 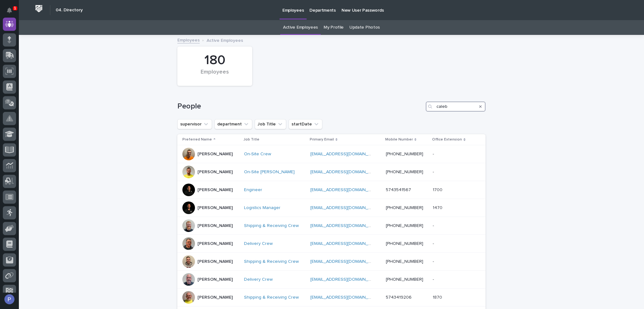 I want to click on div: Notifications1, so click(x=12, y=13).